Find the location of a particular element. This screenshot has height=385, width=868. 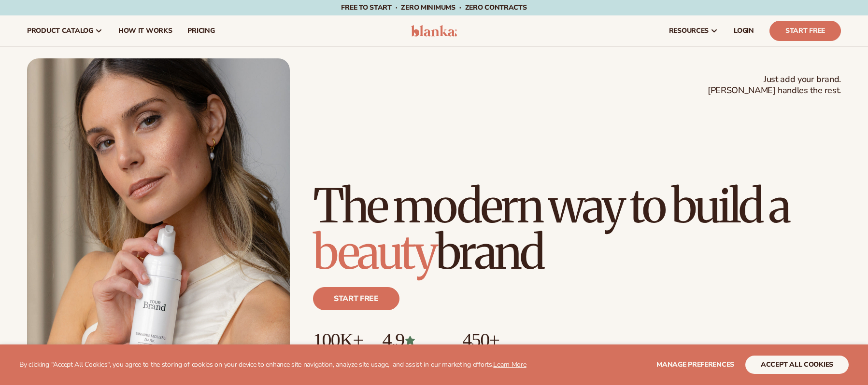

a: product catalog is located at coordinates (65, 31).